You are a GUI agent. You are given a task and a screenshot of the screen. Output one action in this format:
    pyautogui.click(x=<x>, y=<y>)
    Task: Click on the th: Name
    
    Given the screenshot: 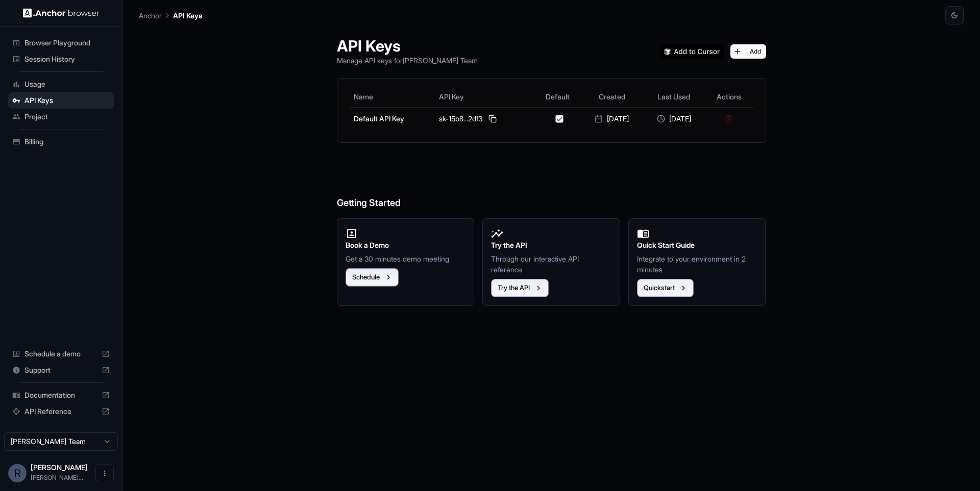 What is the action you would take?
    pyautogui.click(x=392, y=97)
    